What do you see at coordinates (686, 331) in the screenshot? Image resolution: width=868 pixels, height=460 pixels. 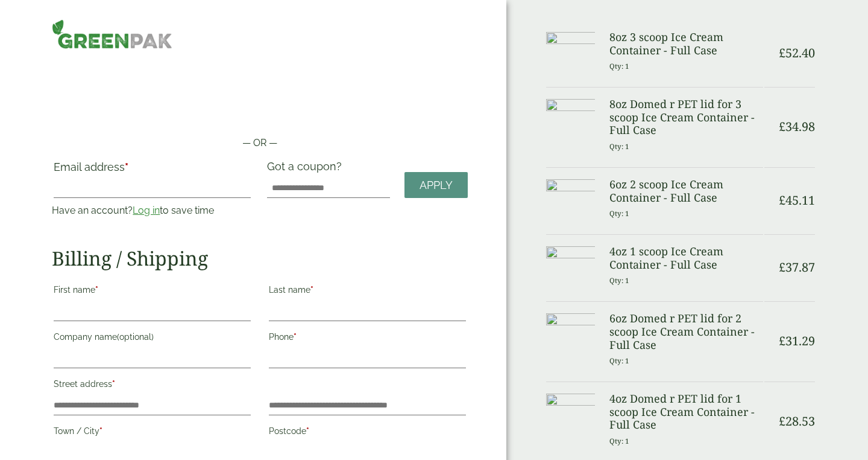 I see `h3: 6oz Domed r PET lid for 2 scoop Ice Cream Container - Full Case` at bounding box center [686, 331].